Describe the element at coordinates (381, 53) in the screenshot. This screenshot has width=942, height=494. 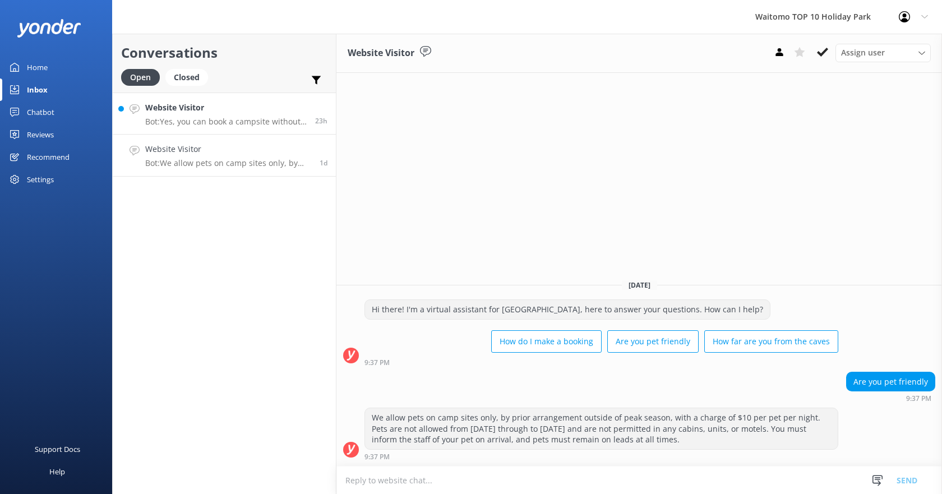
I see `h3: Website Visitor` at that location.